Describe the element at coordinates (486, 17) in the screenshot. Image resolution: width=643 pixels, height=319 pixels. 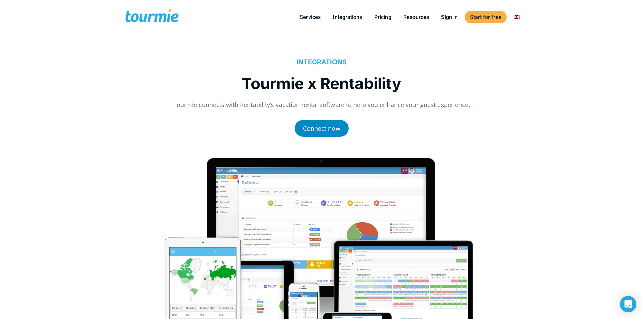
I see `a: Start for free` at that location.